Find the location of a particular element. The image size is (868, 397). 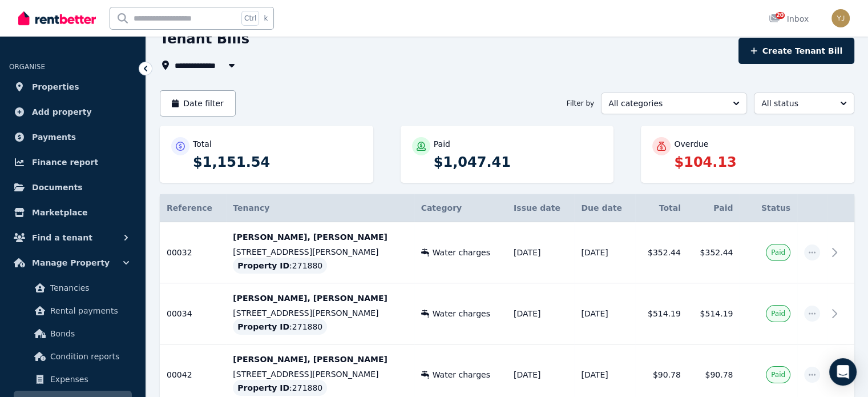

button: Create Tenant Bill is located at coordinates (796, 51).